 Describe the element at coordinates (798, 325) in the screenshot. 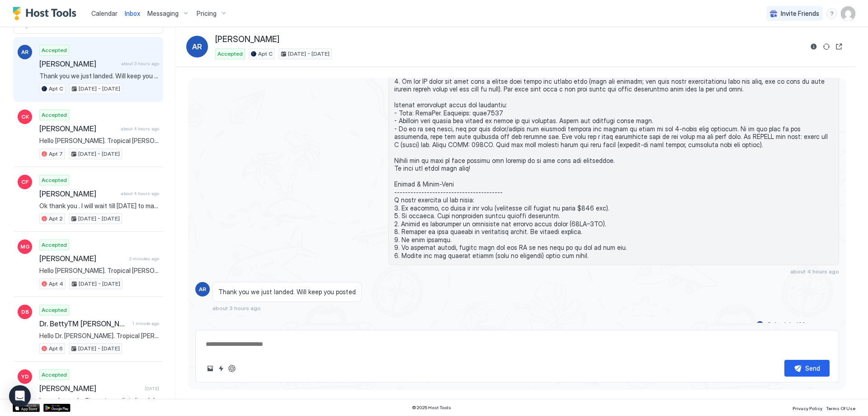

I see `div: Scheduled Messages` at that location.